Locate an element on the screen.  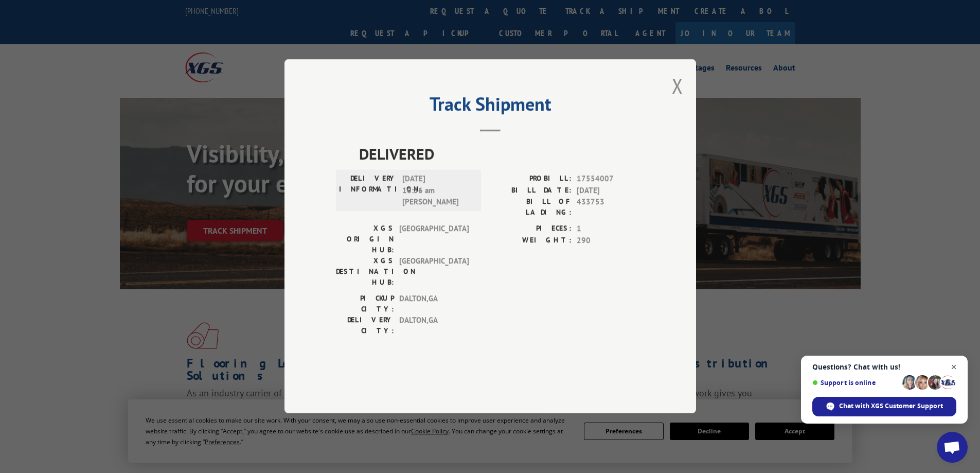
span: 433753 is located at coordinates (610, 207).